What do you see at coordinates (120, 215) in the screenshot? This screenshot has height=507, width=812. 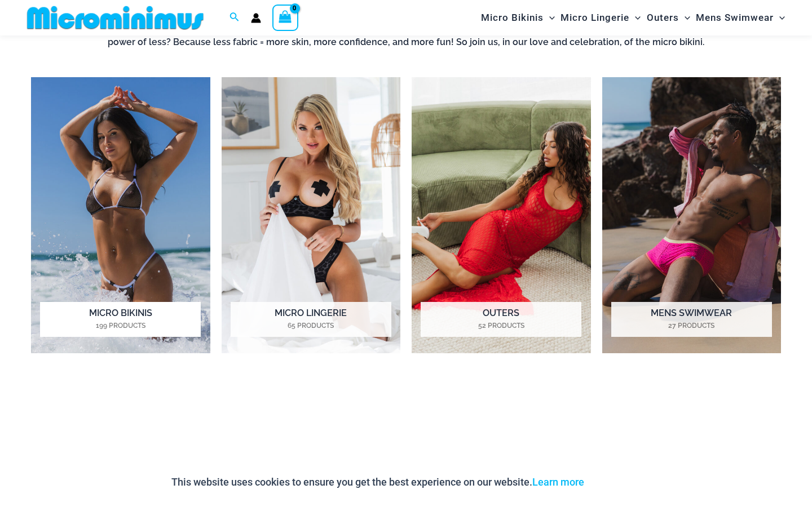 I see `a: Visit product category Micro Bikinis` at bounding box center [120, 215].